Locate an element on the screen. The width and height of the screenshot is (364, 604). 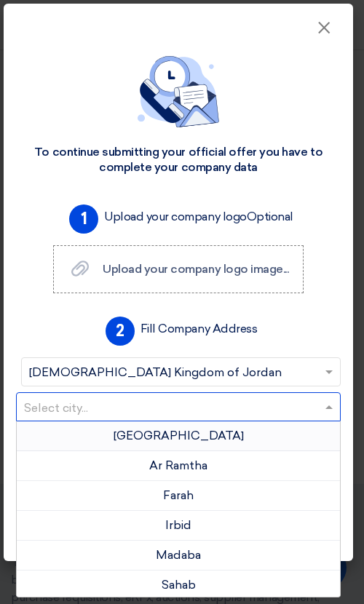
span: Sahab is located at coordinates (178, 584).